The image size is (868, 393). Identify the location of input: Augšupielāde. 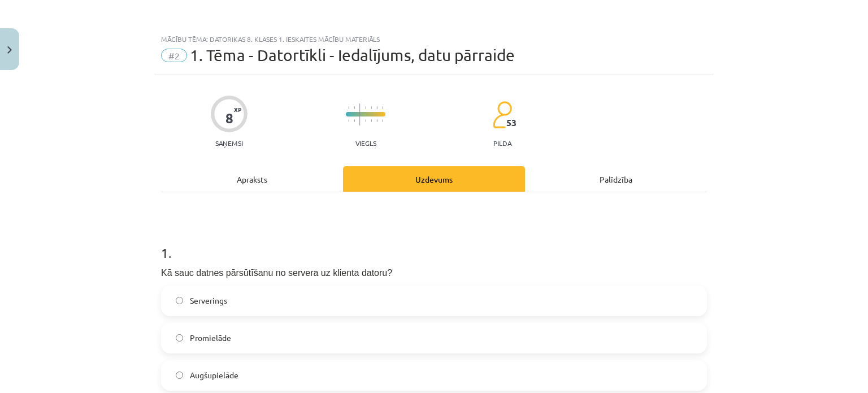
(179, 375).